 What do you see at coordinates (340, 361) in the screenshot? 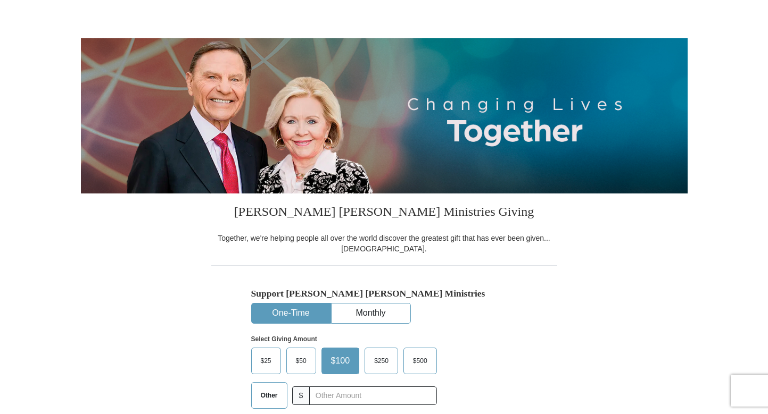
I see `span: $100` at bounding box center [340, 361].